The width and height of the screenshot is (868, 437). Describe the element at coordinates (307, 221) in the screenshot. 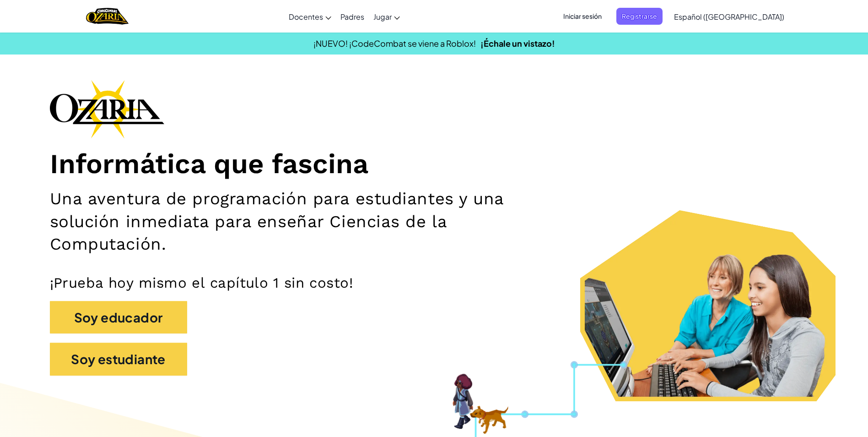

I see `h2: Una aventura de programación para estudiantes y una solución inmediata para enseñar Ciencias de l...` at that location.